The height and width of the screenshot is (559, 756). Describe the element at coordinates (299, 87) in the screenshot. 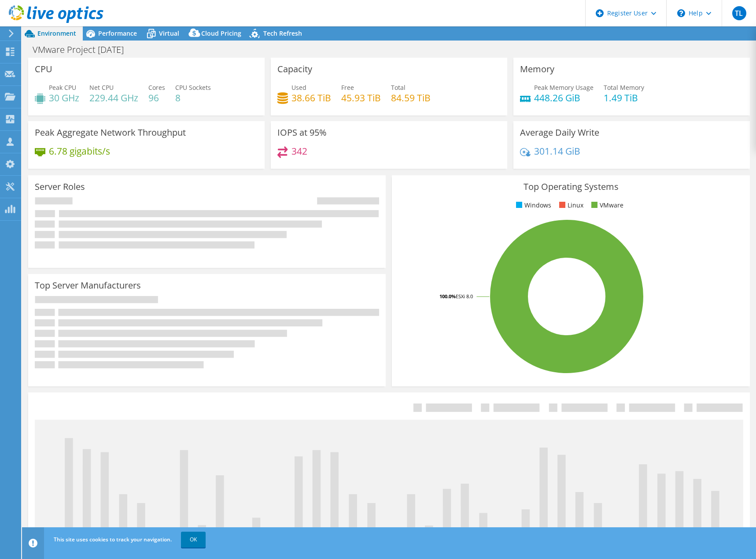

I see `span: Used` at that location.